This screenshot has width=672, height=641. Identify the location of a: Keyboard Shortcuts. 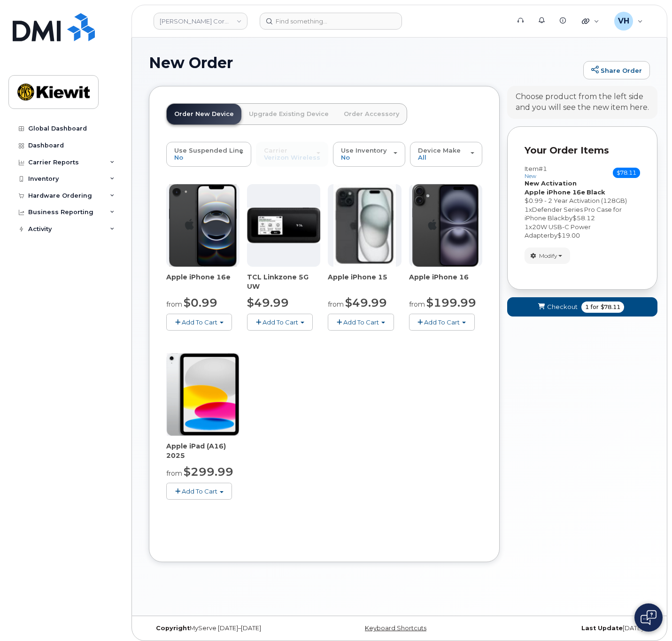
(395, 628).